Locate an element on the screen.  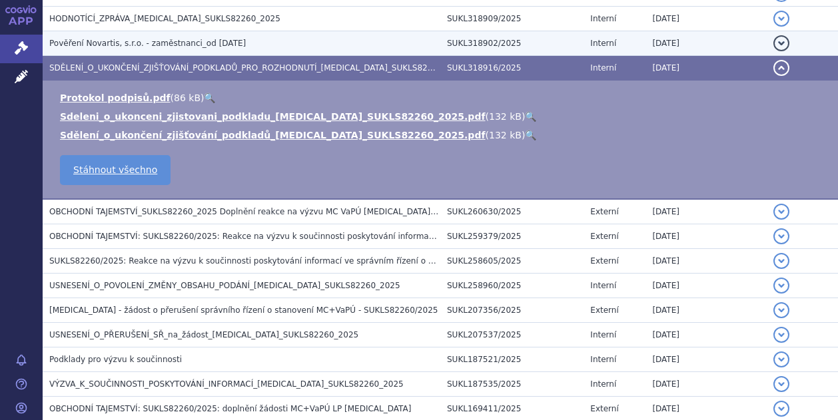
a: Protokol podpisů.pdf is located at coordinates (115, 98).